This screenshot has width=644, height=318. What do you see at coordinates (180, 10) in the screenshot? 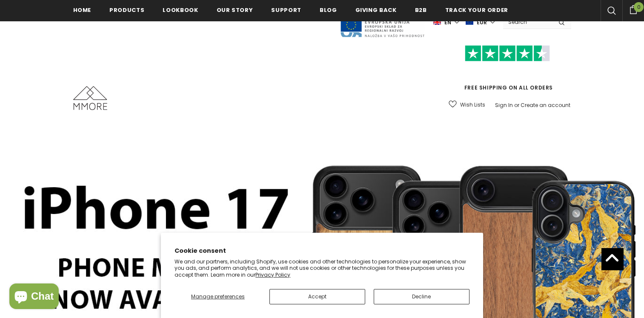
I see `span: Lookbook` at bounding box center [180, 10].